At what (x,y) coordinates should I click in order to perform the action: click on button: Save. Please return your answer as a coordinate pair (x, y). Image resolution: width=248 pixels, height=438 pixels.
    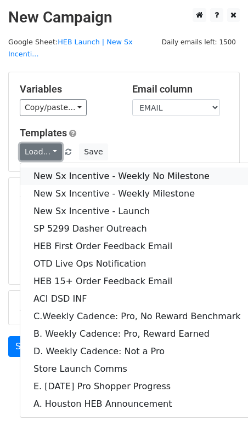
    Looking at the image, I should click on (93, 152).